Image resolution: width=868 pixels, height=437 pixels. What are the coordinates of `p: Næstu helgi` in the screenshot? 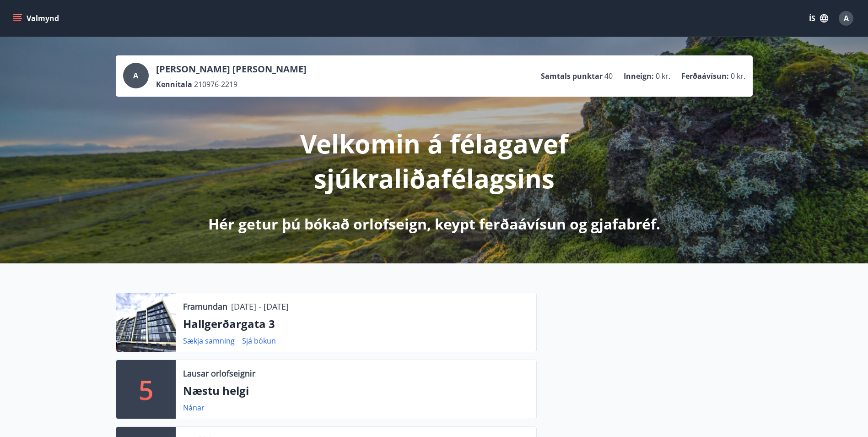 It's located at (356, 391).